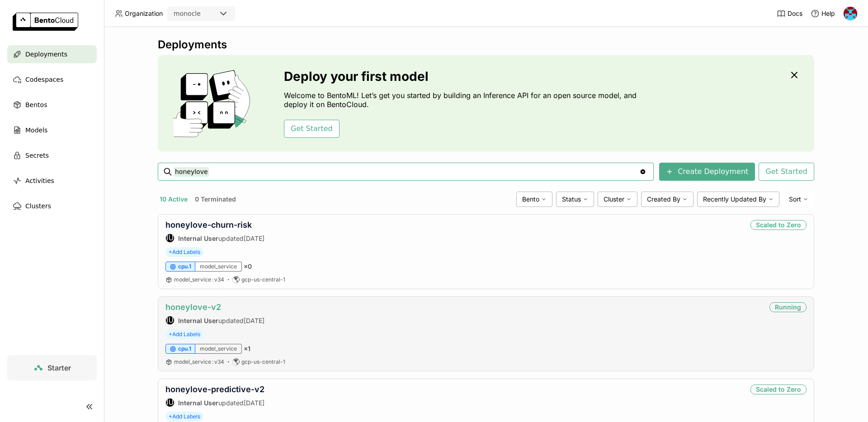 The height and width of the screenshot is (422, 868). What do you see at coordinates (213, 103) in the screenshot?
I see `img: cover onboarding` at bounding box center [213, 103].